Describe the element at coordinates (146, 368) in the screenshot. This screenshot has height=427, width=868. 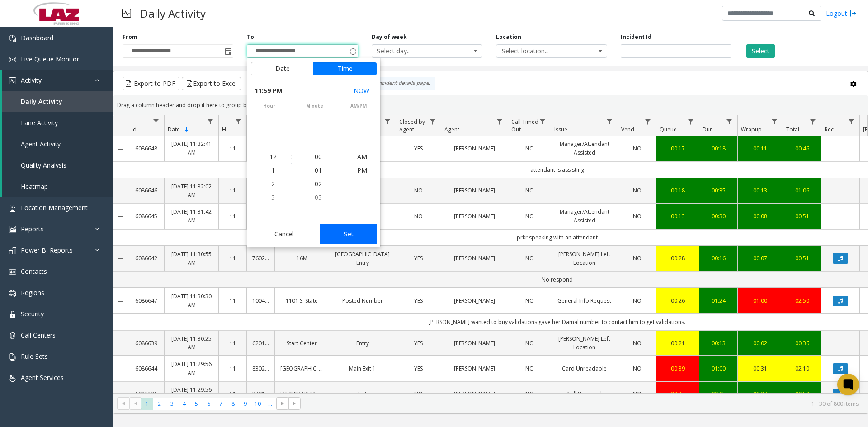
I see `a: 6086644` at that location.